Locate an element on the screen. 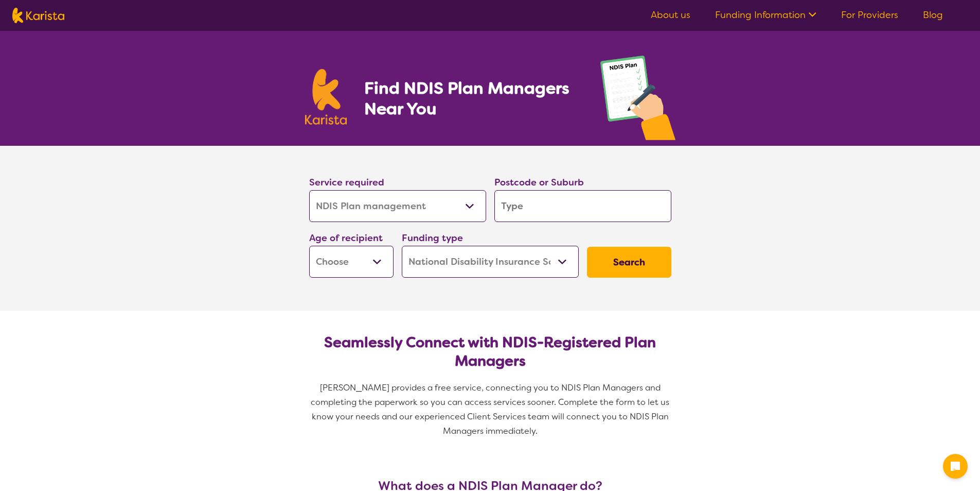 Image resolution: width=980 pixels, height=491 pixels. label: Service required is located at coordinates (347, 182).